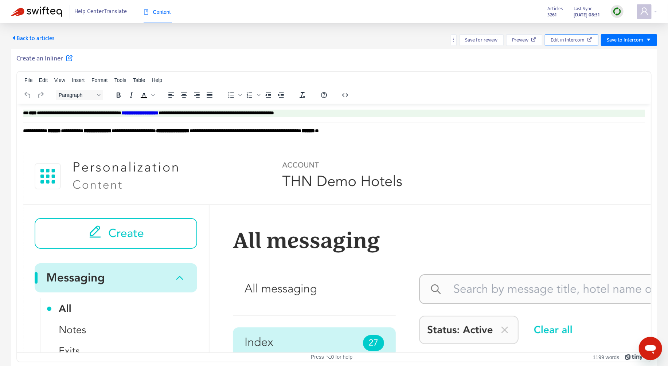 The width and height of the screenshot is (668, 366). I want to click on span: Save to Intercom, so click(625, 40).